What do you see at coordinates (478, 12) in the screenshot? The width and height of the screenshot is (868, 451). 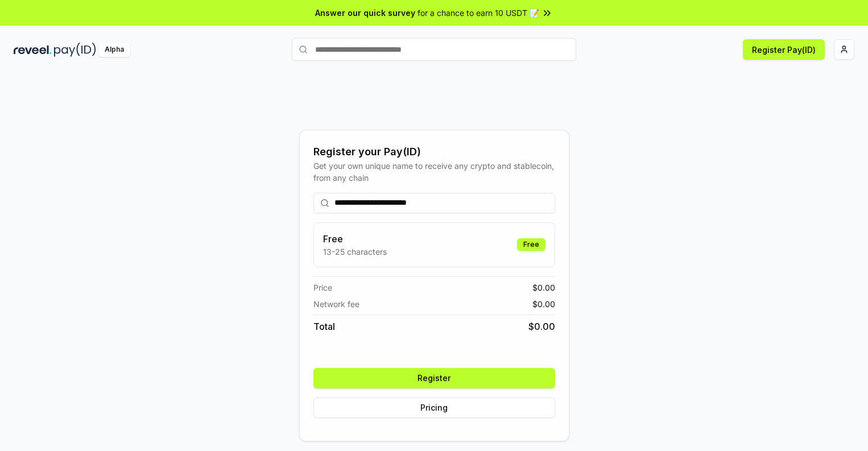 I see `span: for a chance to earn 10 USDT 📝` at bounding box center [478, 12].